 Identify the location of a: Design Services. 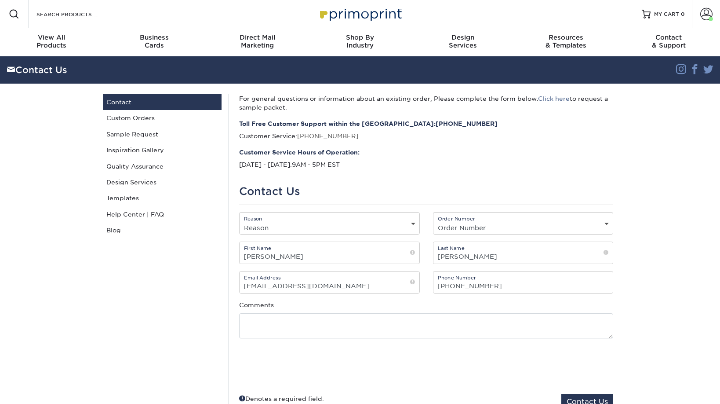
(162, 182).